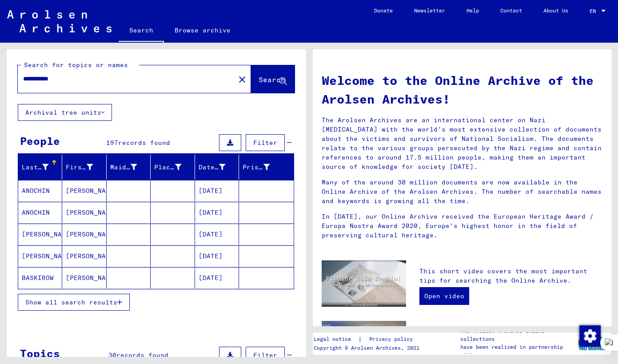 The image size is (618, 364). What do you see at coordinates (462, 90) in the screenshot?
I see `h1: Welcome to the Online Archive of the Arolsen Archives!` at bounding box center [462, 90].